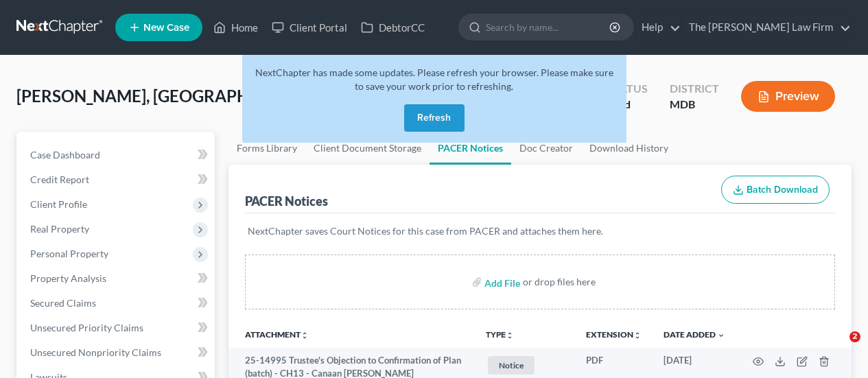  Describe the element at coordinates (277, 334) in the screenshot. I see `a: Attachmentunfold_more` at that location.